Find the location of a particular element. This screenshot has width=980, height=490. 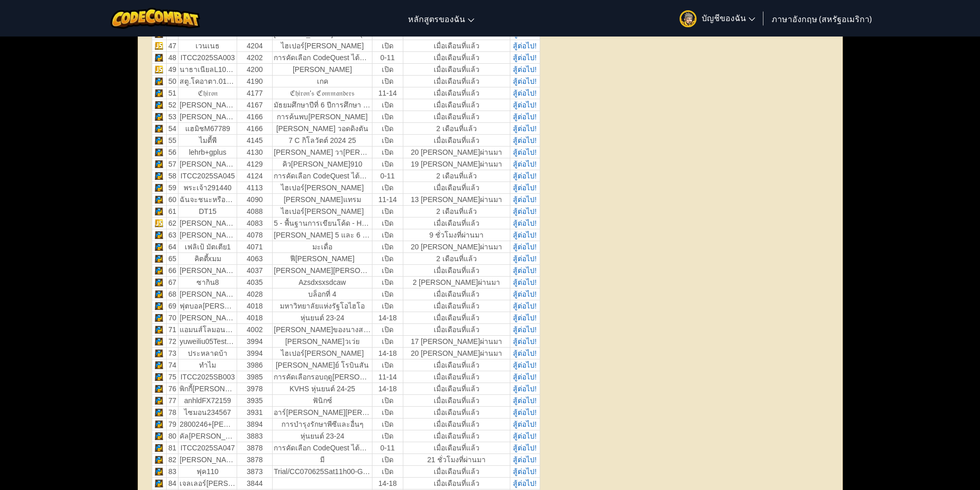

a: ภาษาอังกฤษ (สหรัฐอเมริกา) is located at coordinates (821, 19).